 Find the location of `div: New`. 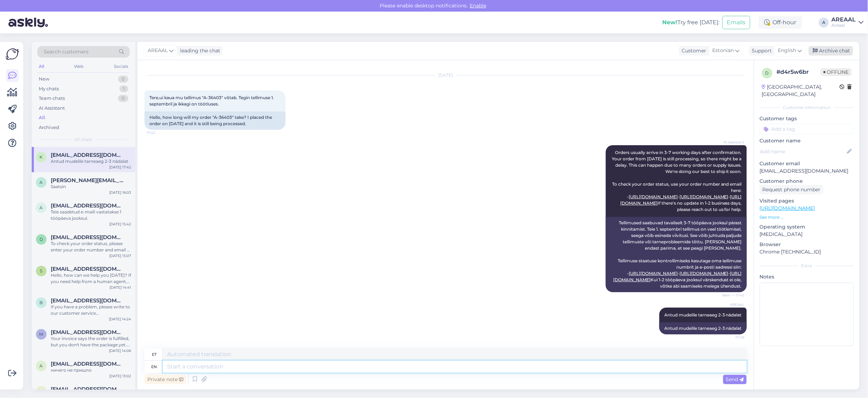

div: New is located at coordinates (44, 79).